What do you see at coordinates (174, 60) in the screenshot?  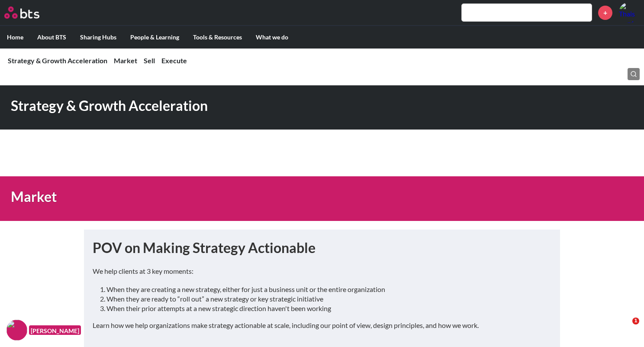 I see `a: Execute` at bounding box center [174, 60].